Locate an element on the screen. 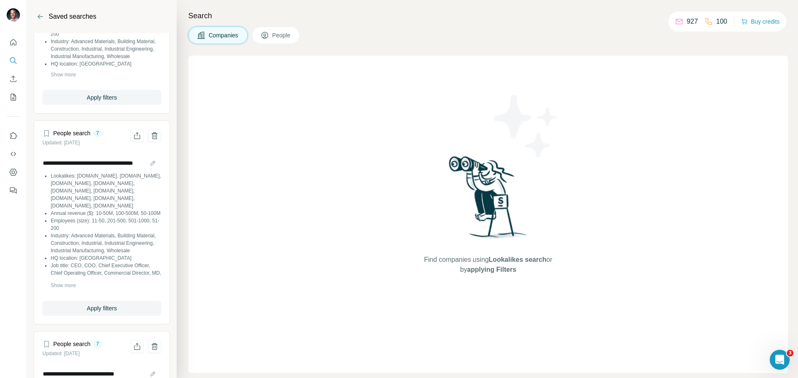  li: Annual revenue ($): 10-50M, 100-500M, 50-100M is located at coordinates (106, 214).